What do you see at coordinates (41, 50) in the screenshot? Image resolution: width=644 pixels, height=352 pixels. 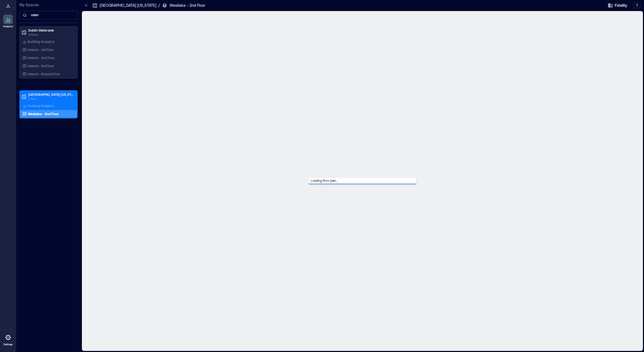 I see `p: Ireland - 1st Floor` at bounding box center [41, 50].